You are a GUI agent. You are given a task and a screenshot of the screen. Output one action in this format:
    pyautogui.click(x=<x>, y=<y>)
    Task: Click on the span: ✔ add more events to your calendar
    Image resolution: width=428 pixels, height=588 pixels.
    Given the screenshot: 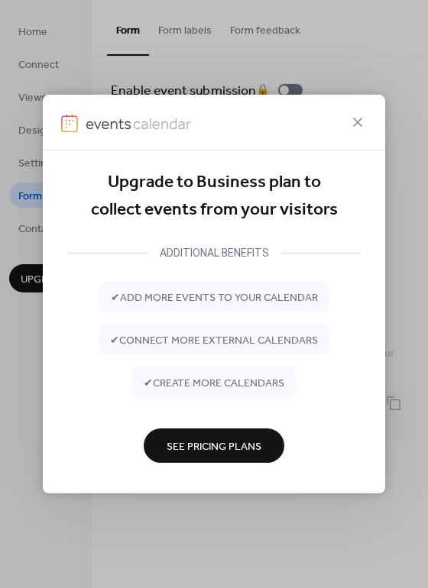 What is the action you would take?
    pyautogui.click(x=214, y=297)
    